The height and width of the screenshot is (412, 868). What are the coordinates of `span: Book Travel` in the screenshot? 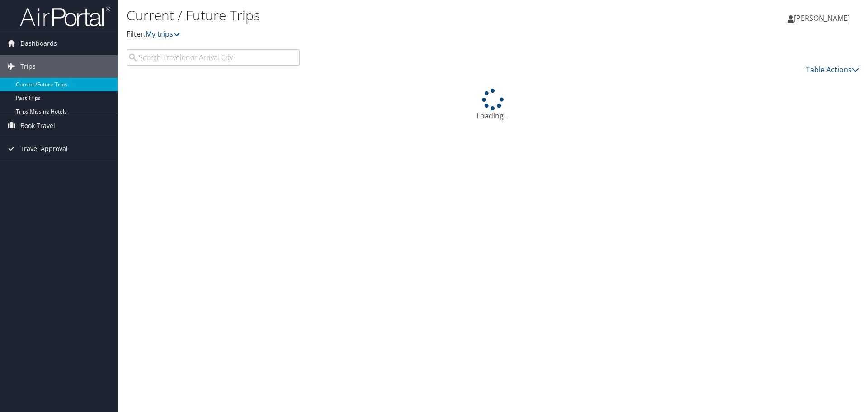 It's located at (38, 126).